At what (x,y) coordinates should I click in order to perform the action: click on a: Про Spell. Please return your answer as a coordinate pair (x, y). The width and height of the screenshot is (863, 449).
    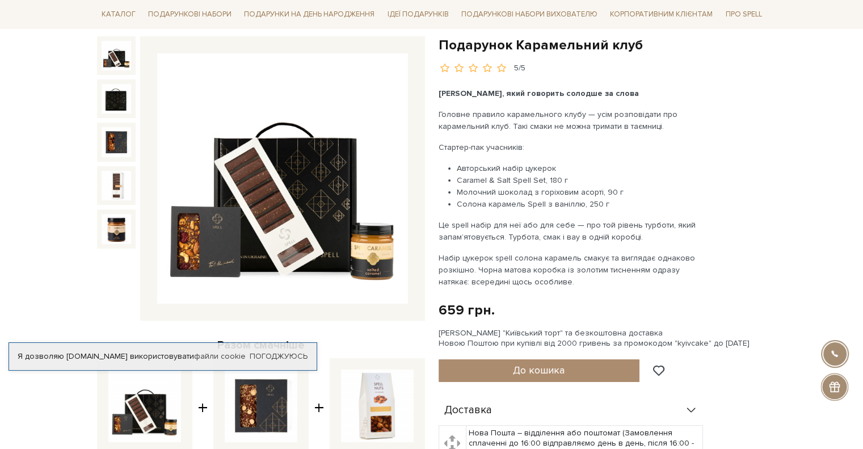
    Looking at the image, I should click on (743, 14).